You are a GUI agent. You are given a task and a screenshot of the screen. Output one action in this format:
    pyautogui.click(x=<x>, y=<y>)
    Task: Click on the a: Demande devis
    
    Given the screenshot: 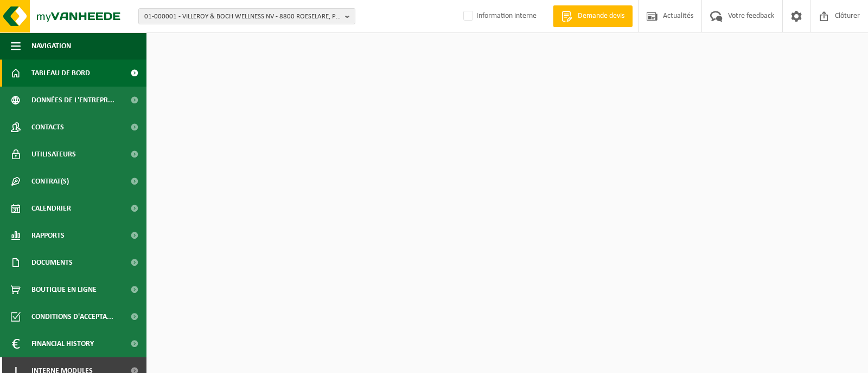 What is the action you would take?
    pyautogui.click(x=592, y=16)
    